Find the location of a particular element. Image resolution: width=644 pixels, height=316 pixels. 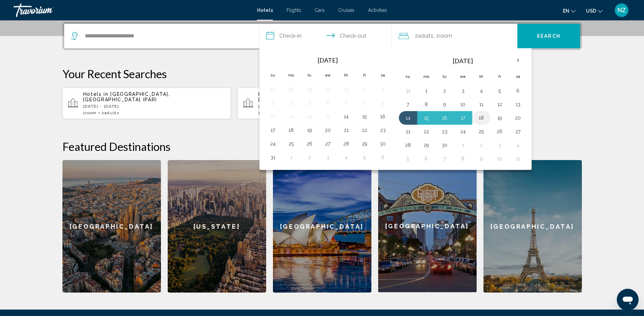

button: Day 18 is located at coordinates (481, 118).